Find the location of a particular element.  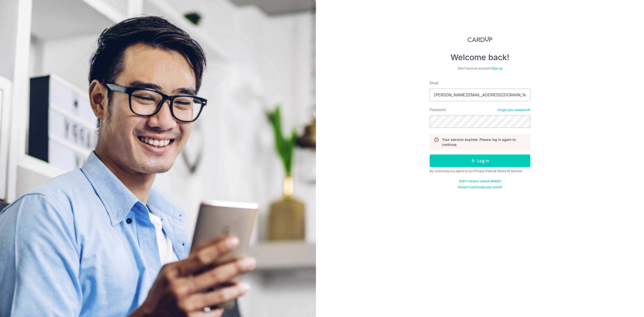

h4: Welcome back! is located at coordinates (480, 57).